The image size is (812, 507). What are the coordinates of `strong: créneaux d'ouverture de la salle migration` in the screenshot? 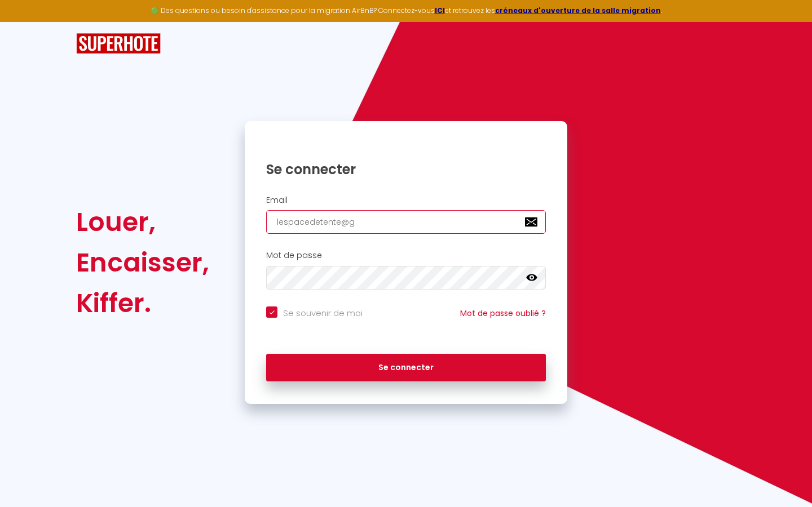 It's located at (578, 10).